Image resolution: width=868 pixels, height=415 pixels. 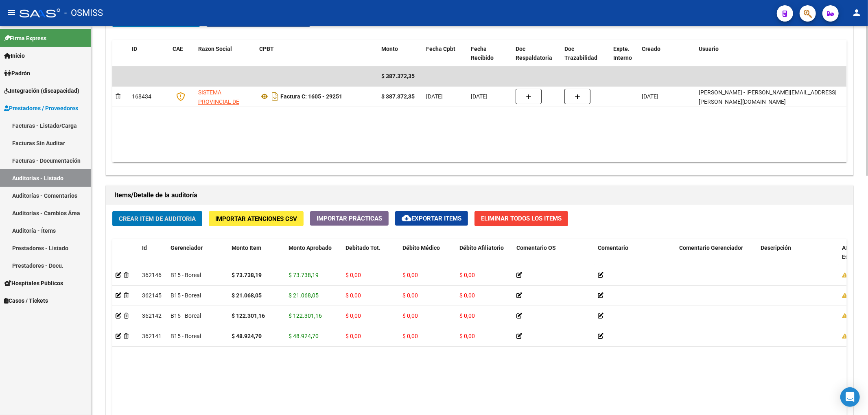 I want to click on span: Expte. Interno, so click(x=623, y=53).